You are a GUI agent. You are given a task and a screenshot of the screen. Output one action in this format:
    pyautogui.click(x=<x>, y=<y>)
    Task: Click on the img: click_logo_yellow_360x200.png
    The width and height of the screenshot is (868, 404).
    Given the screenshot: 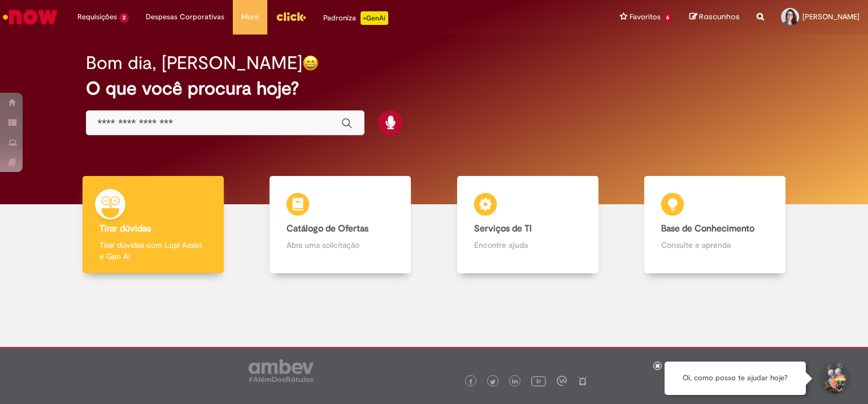 What is the action you would take?
    pyautogui.click(x=291, y=17)
    